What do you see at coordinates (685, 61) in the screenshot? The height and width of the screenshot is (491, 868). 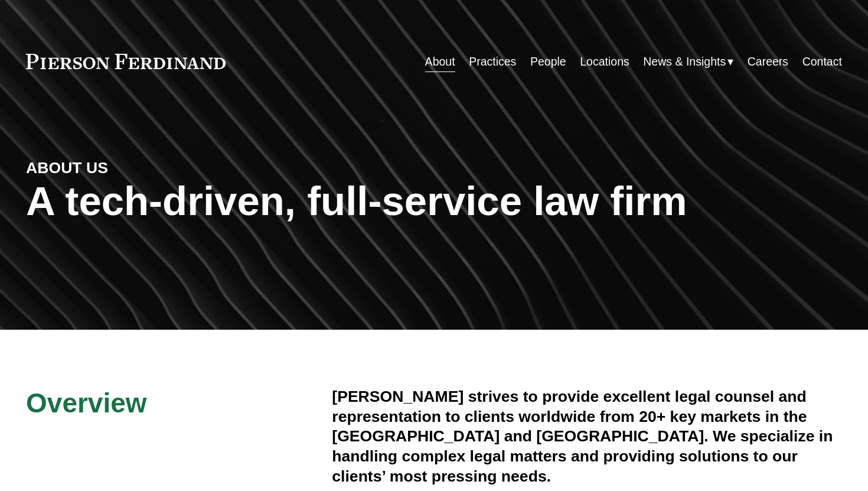 I see `span: News & Insights` at bounding box center [685, 61].